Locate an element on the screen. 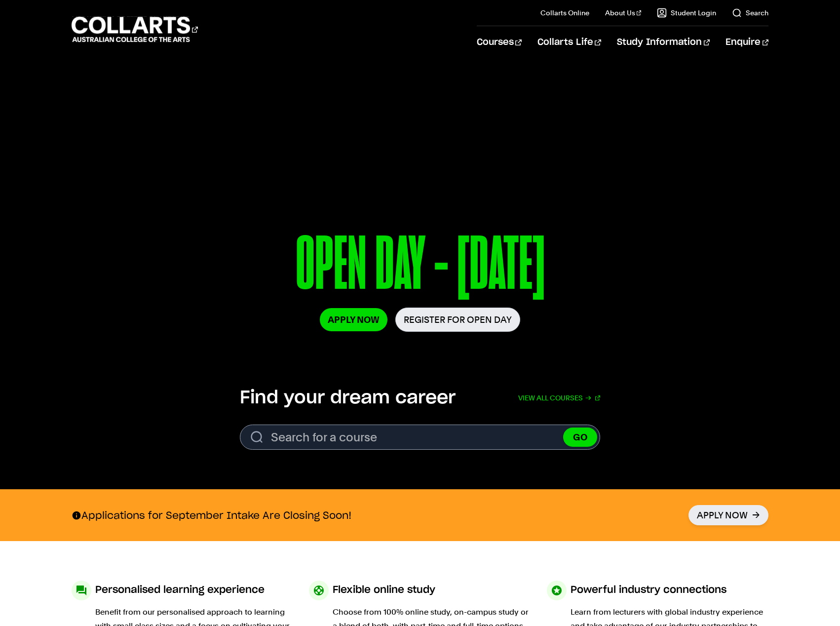 The width and height of the screenshot is (840, 626). h3: Powerful industry connections is located at coordinates (649, 590).